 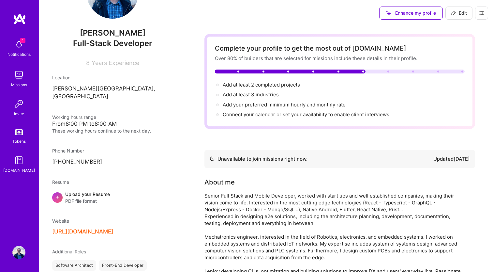 I want to click on div: Unavailable to join missions right now., so click(x=259, y=159).